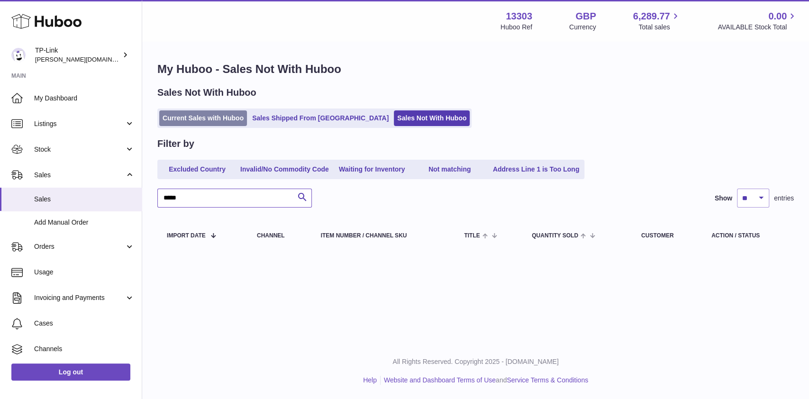  Describe the element at coordinates (778, 16) in the screenshot. I see `span: 0.00` at that location.